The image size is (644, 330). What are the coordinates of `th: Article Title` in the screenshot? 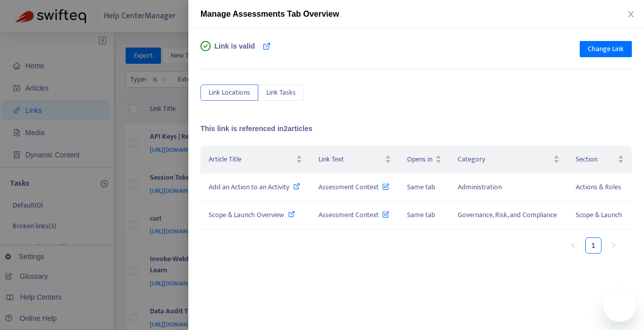 It's located at (255, 160).